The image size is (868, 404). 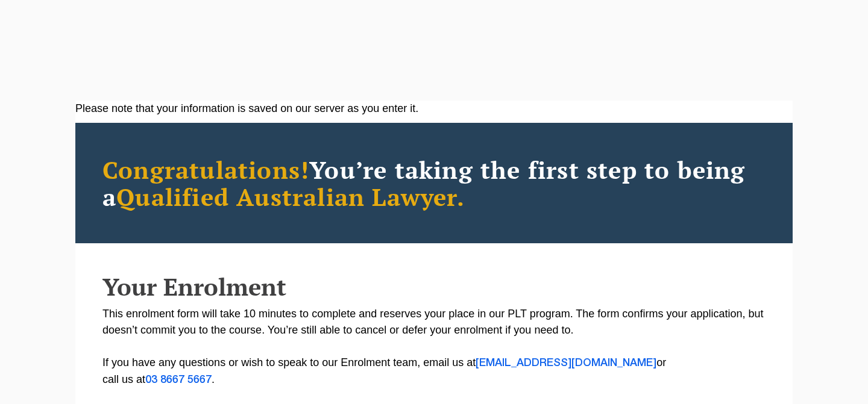 I want to click on span: Qualified Australian Lawyer., so click(x=291, y=196).